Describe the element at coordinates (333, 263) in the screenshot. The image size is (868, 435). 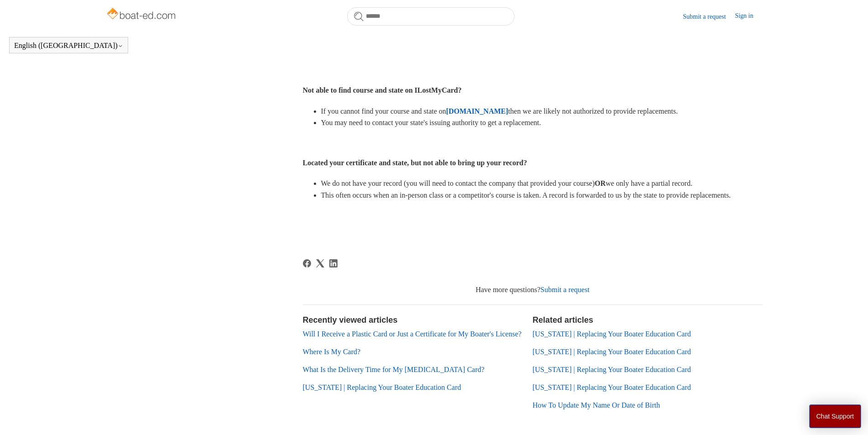
I see `svg: Share this page on LinkedIn` at that location.